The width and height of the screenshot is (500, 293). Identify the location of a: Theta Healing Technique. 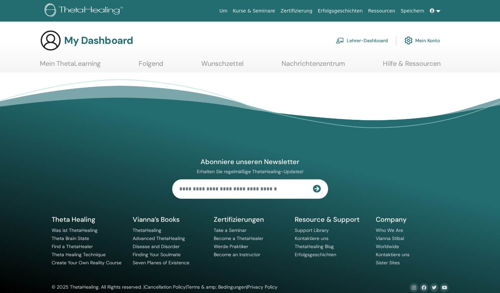
(79, 255).